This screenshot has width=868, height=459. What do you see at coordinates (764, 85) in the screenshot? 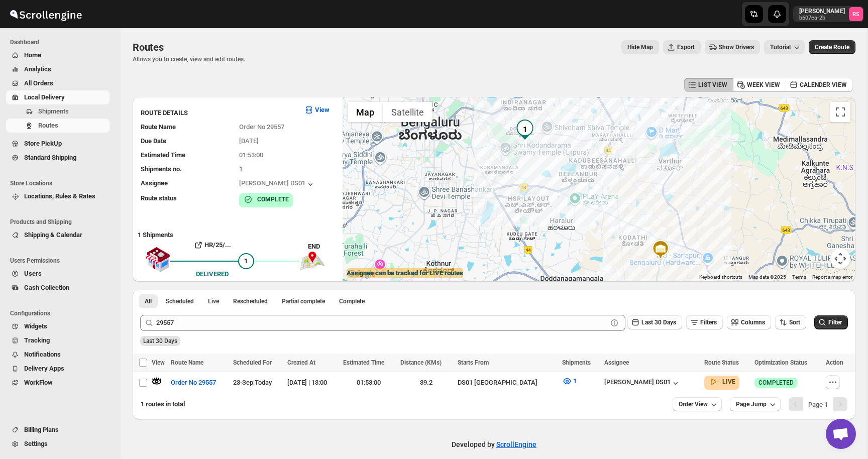
I see `span: WEEK VIEW` at bounding box center [764, 85].